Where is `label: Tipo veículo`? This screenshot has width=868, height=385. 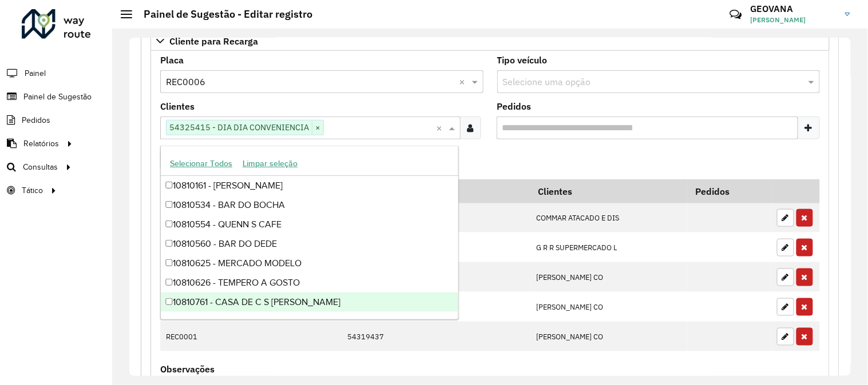
label: Tipo veículo is located at coordinates (522, 60).